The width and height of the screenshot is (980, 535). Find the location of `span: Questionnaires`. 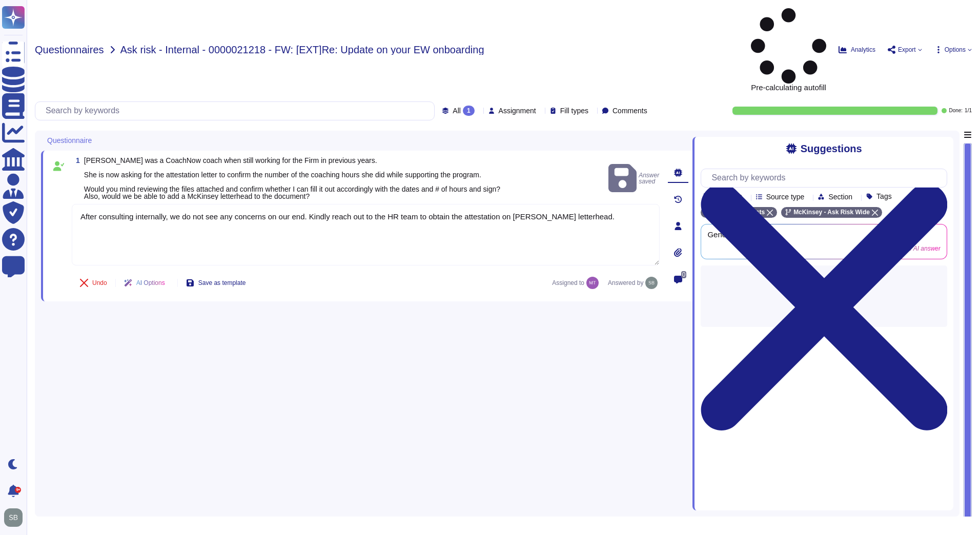

span: Questionnaires is located at coordinates (69, 49).